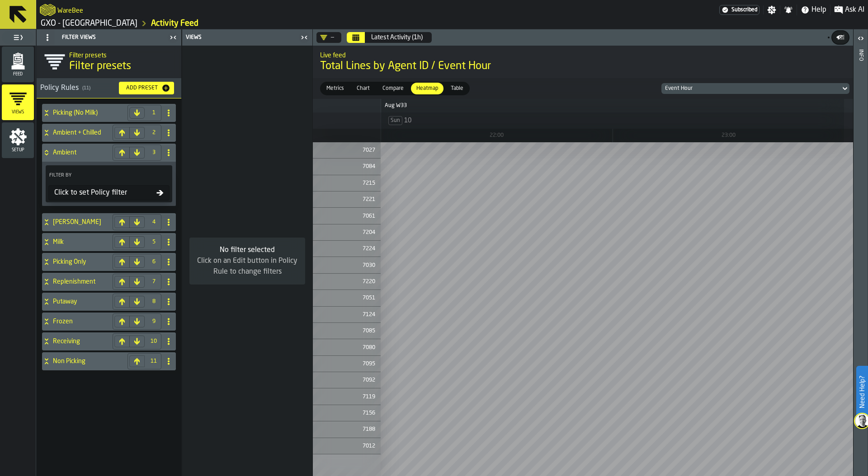 This screenshot has width=868, height=476. I want to click on div: 7061, so click(347, 217).